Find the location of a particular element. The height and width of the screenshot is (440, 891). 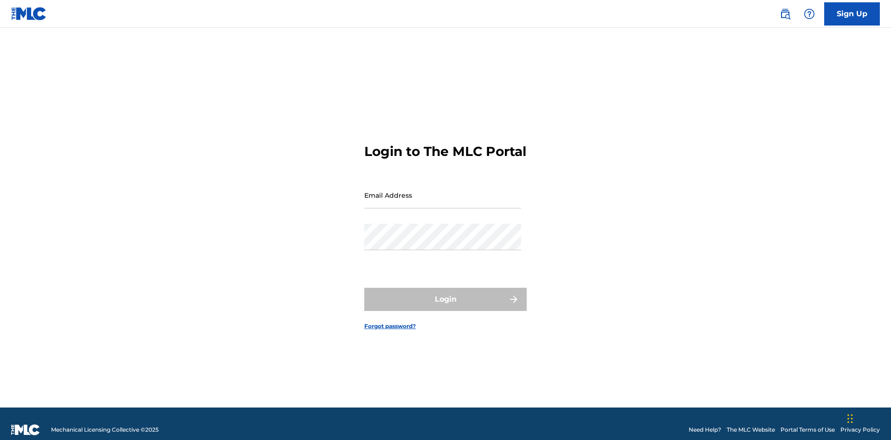

img: search is located at coordinates (785, 14).